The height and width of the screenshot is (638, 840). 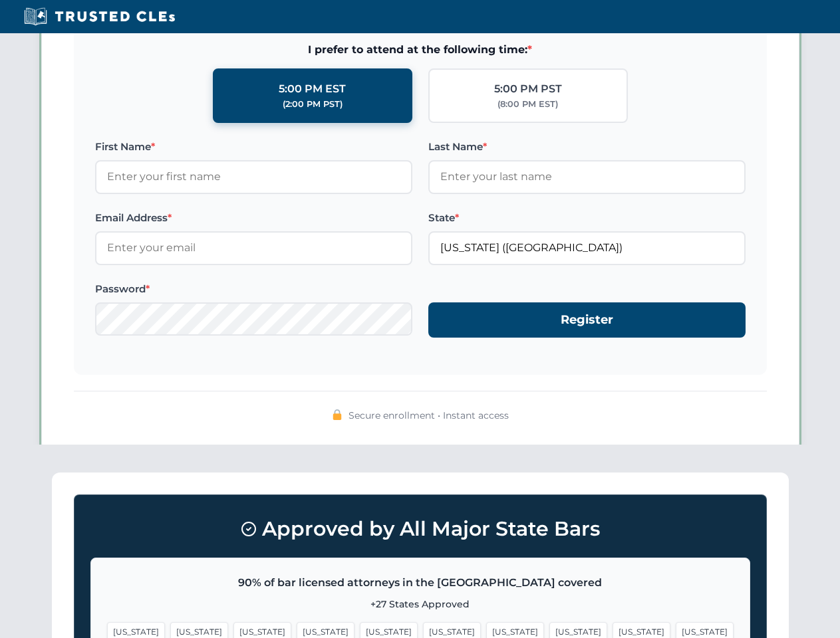 I want to click on span: Secure enrollment • Instant access, so click(x=428, y=416).